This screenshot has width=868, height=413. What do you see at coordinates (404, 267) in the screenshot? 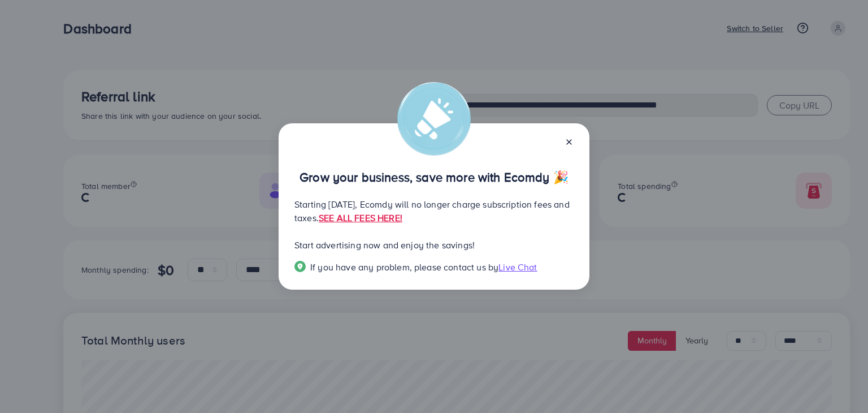
I see `span: If you have any problem, please contact us by` at bounding box center [404, 267].